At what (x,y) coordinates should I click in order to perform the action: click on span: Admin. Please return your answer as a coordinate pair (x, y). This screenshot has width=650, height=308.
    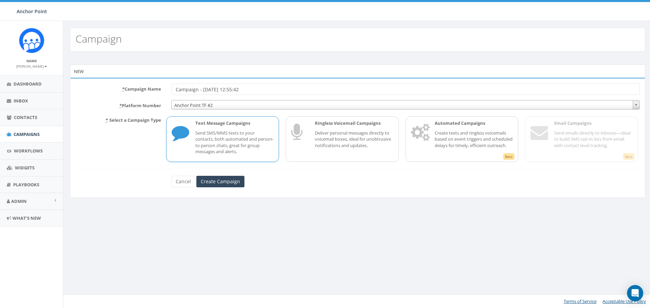
    Looking at the image, I should click on (19, 201).